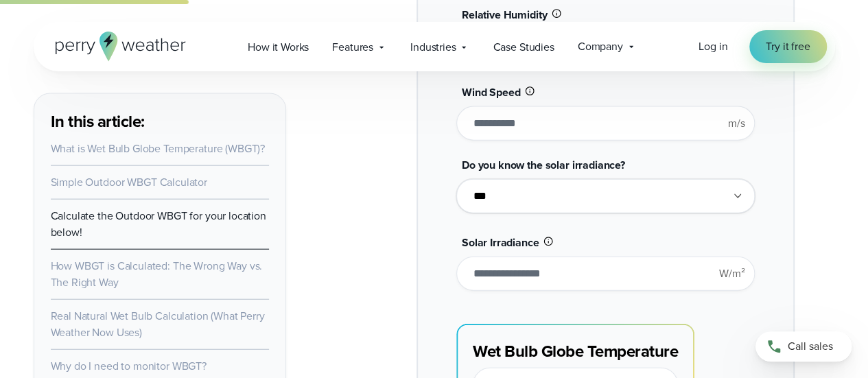  I want to click on span: Wind Speed, so click(490, 92).